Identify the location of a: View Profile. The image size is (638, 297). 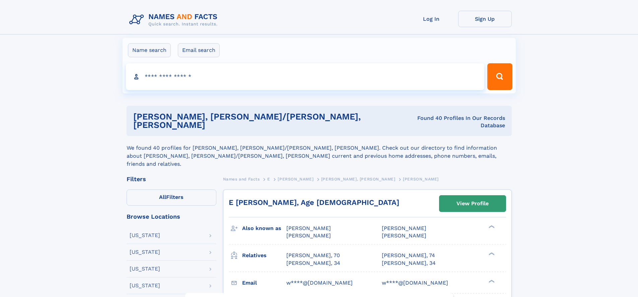
(473, 204).